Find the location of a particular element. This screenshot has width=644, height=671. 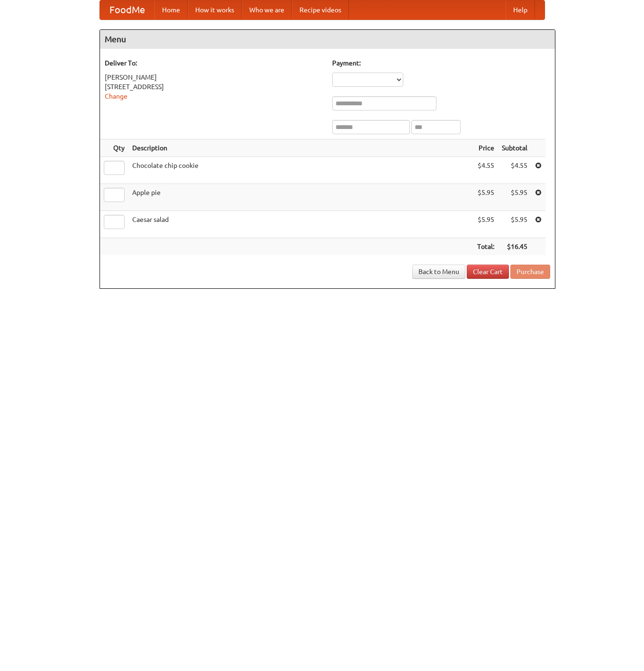

th: Total: is located at coordinates (486, 247).